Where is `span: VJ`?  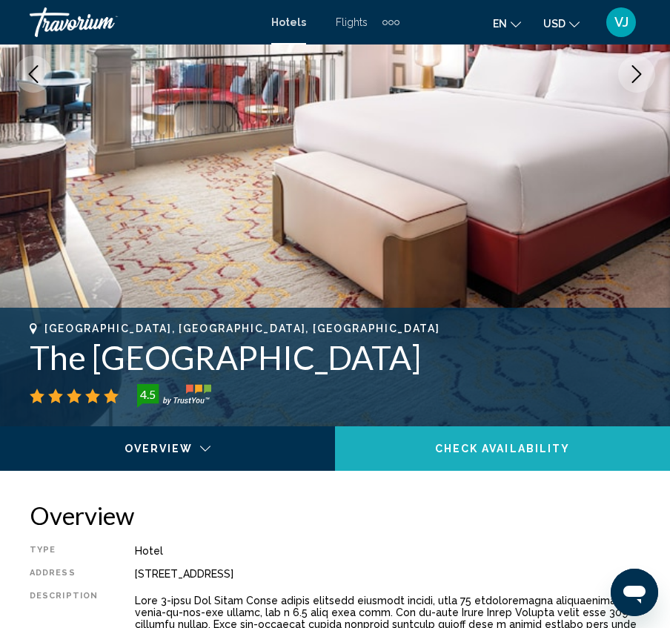
span: VJ is located at coordinates (621, 22).